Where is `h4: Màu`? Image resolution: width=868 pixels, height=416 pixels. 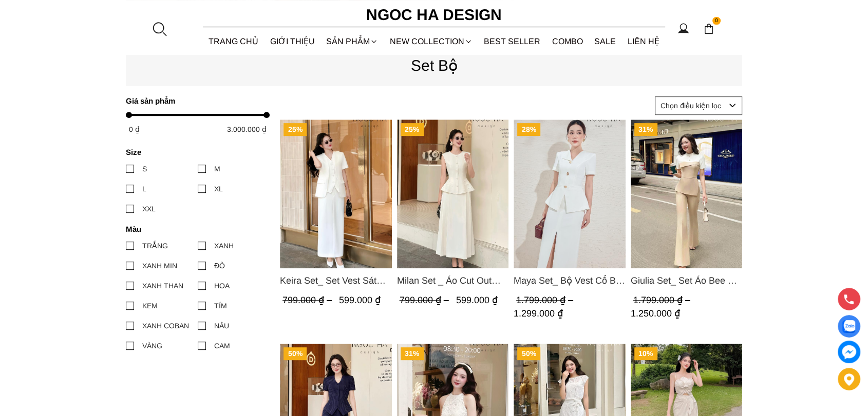 h4: Màu is located at coordinates (194, 229).